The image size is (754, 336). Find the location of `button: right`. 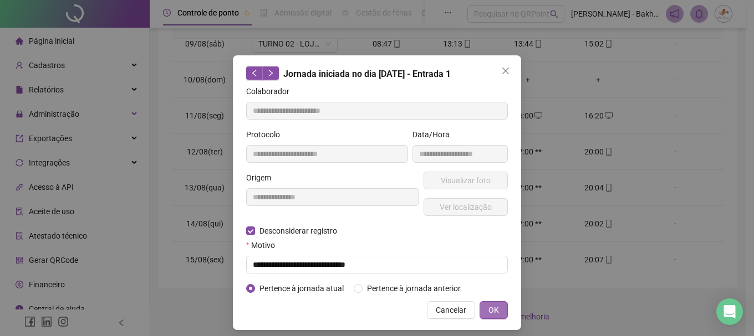

button: right is located at coordinates (270, 73).